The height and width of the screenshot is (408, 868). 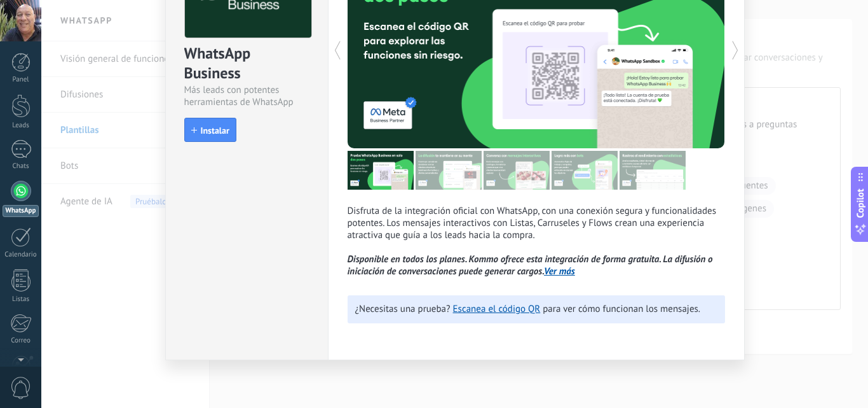 I want to click on img: tour_image_cc377002d0016b7ebaeb4dbe65cb2175.png, so click(x=653, y=170).